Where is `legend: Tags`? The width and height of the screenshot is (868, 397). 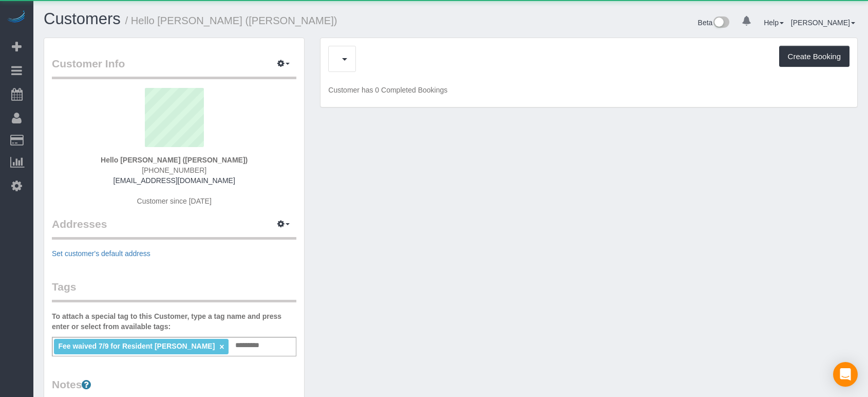 legend: Tags is located at coordinates (174, 290).